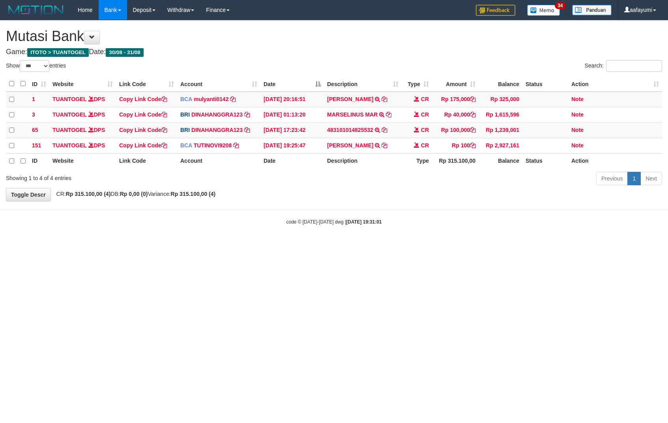  What do you see at coordinates (58, 52) in the screenshot?
I see `span: ITOTO > TUANTOGEL` at bounding box center [58, 52].